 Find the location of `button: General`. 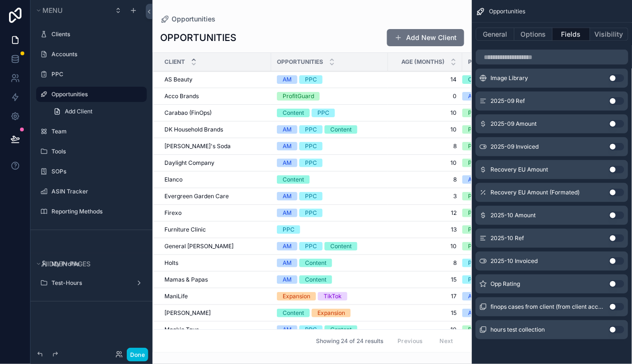

button: General is located at coordinates (495, 34).